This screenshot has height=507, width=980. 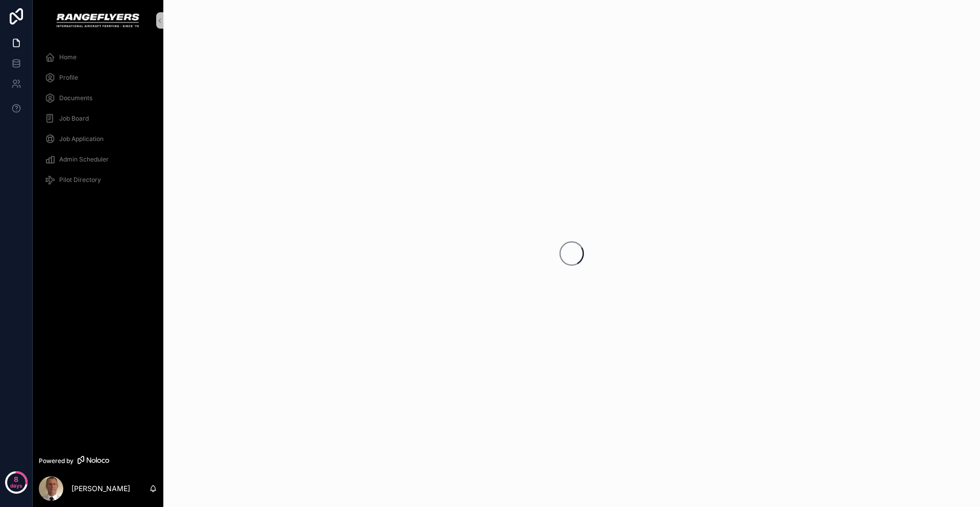 What do you see at coordinates (98, 78) in the screenshot?
I see `a: Profile` at bounding box center [98, 78].